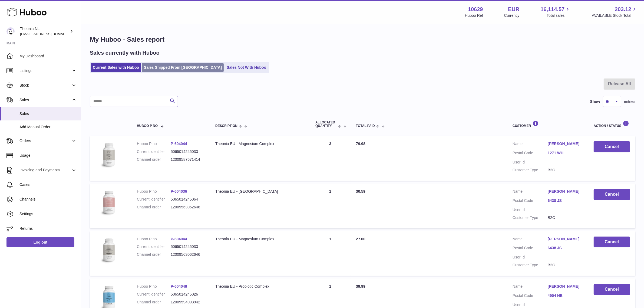  Describe the element at coordinates (40, 242) in the screenshot. I see `a: Log out` at that location.